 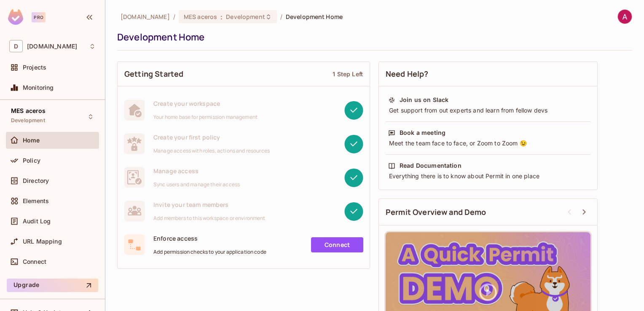 What do you see at coordinates (337, 245) in the screenshot?
I see `a: Connect` at bounding box center [337, 245].